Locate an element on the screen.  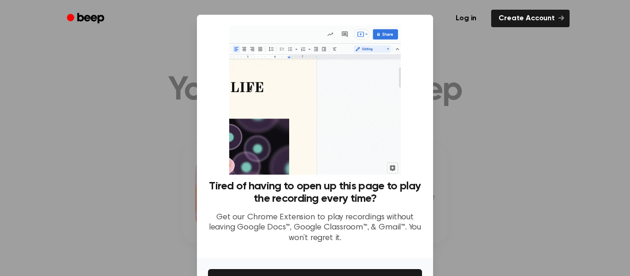
img: Beep extension in action is located at coordinates (315, 100).